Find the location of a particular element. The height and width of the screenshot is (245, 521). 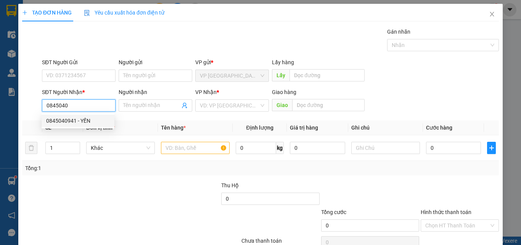

span: kg is located at coordinates (280, 148).